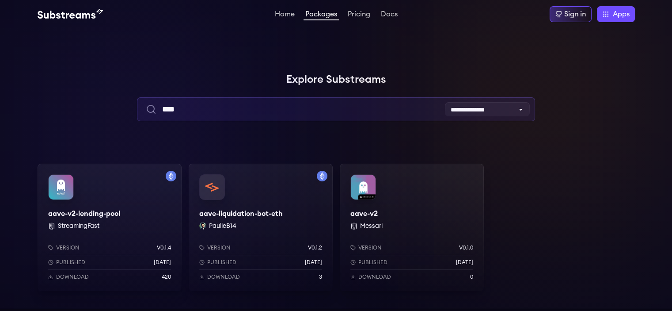 The height and width of the screenshot is (311, 672). What do you see at coordinates (472, 277) in the screenshot?
I see `p: 0` at bounding box center [472, 277].